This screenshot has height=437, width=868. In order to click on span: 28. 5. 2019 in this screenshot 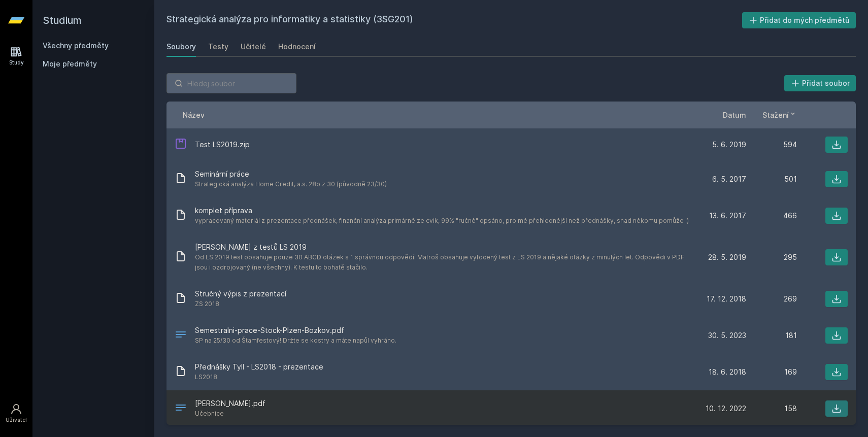, I will do `click(727, 257)`.